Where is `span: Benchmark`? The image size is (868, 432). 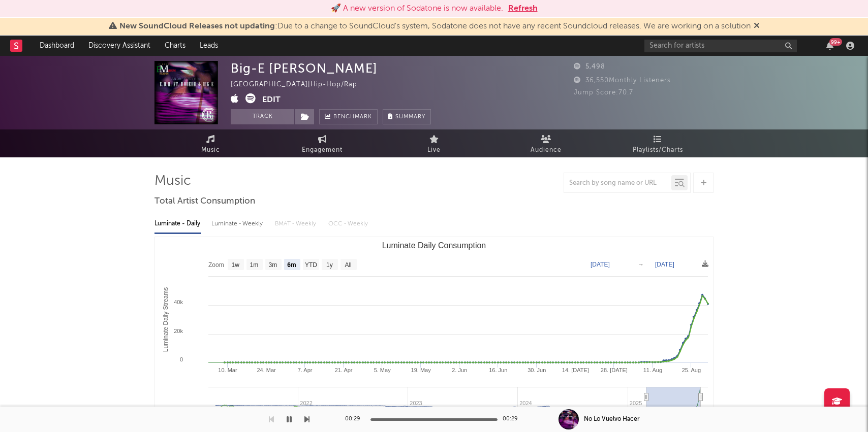 span: Benchmark is located at coordinates (353, 117).